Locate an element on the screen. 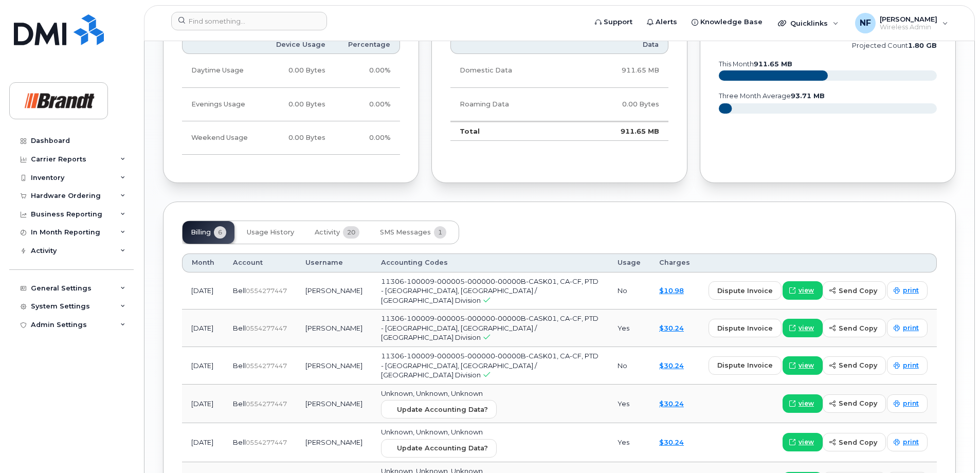  span: send copy is located at coordinates (858, 290).